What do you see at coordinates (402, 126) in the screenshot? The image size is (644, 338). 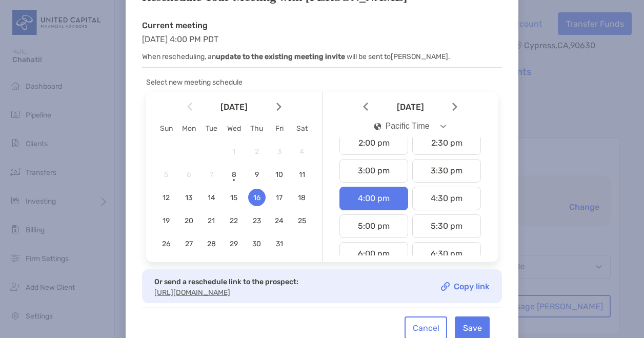 I see `div: Pacific Time` at bounding box center [402, 126].